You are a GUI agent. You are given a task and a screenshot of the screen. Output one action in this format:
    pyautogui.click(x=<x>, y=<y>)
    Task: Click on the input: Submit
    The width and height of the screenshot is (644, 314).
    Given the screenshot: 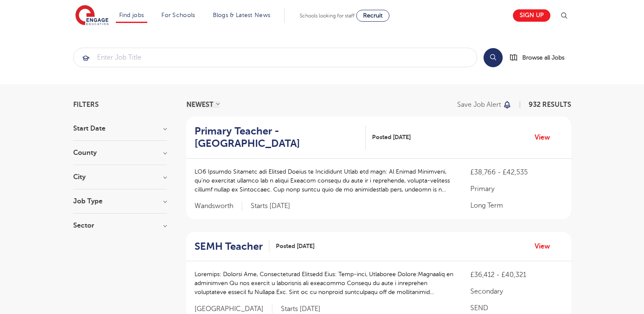 What is the action you would take?
    pyautogui.click(x=275, y=58)
    